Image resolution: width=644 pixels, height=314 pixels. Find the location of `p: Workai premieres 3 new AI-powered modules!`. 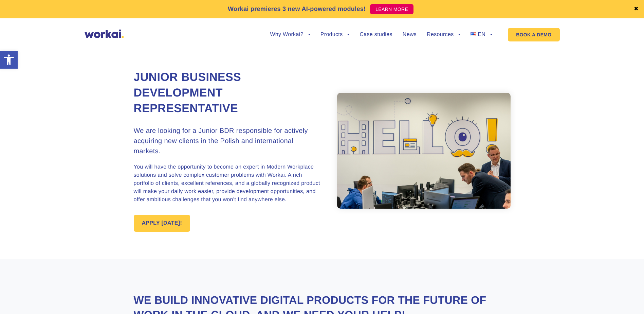

p: Workai premieres 3 new AI-powered modules! is located at coordinates (297, 9).